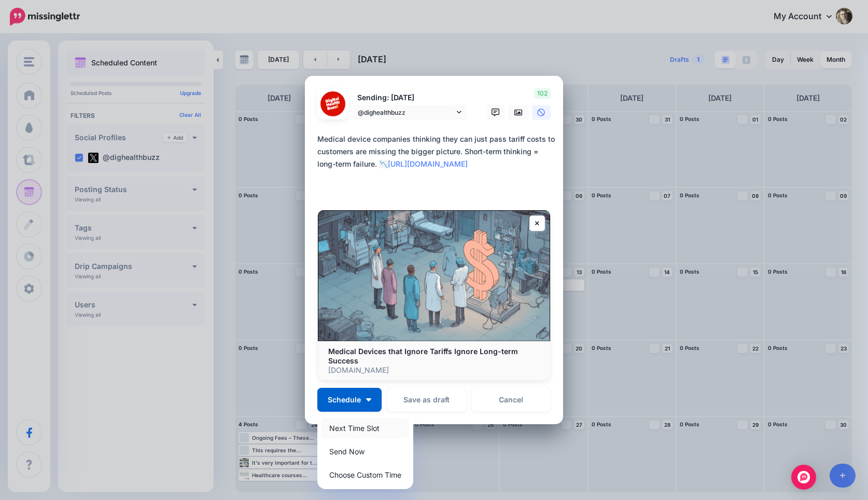 The width and height of the screenshot is (868, 500). I want to click on img: arrow-down-white.png, so click(368, 399).